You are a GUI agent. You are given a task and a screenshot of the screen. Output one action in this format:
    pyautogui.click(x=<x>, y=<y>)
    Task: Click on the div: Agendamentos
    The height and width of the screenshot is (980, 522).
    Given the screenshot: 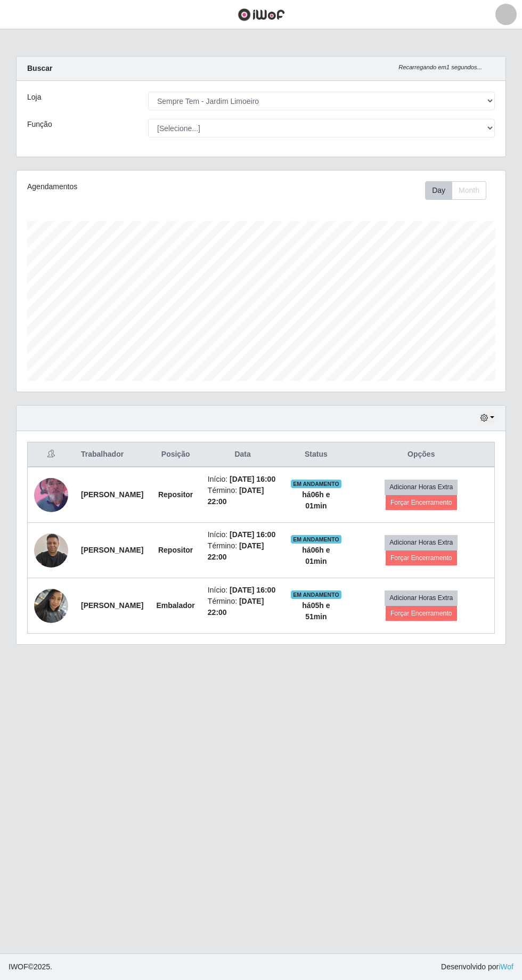 What is the action you would take?
    pyautogui.click(x=120, y=186)
    